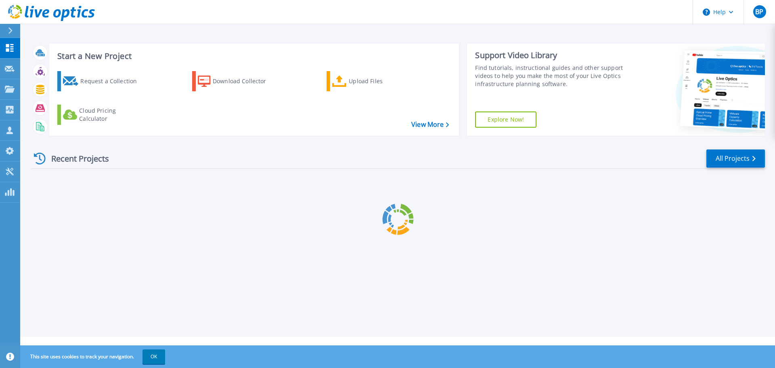 This screenshot has width=775, height=368. Describe the element at coordinates (113, 81) in the screenshot. I see `div: Request a Collection` at that location.